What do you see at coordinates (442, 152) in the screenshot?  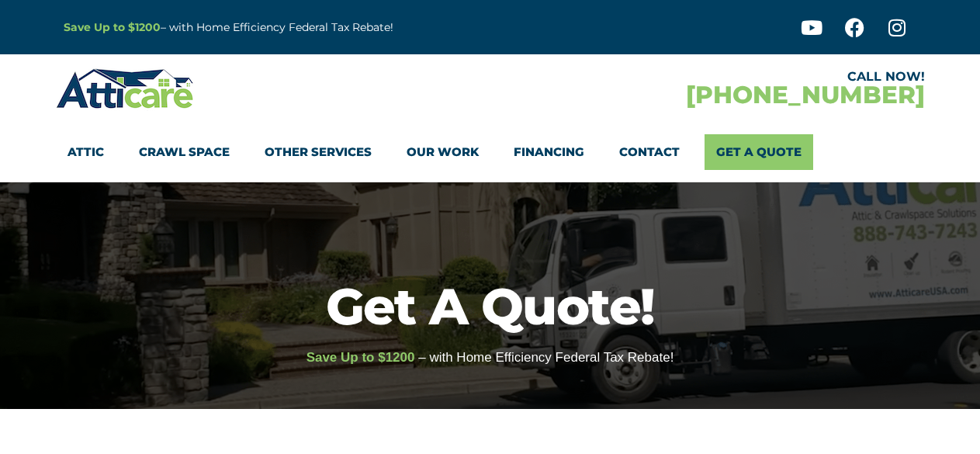 I see `a: Our Work` at bounding box center [442, 152].